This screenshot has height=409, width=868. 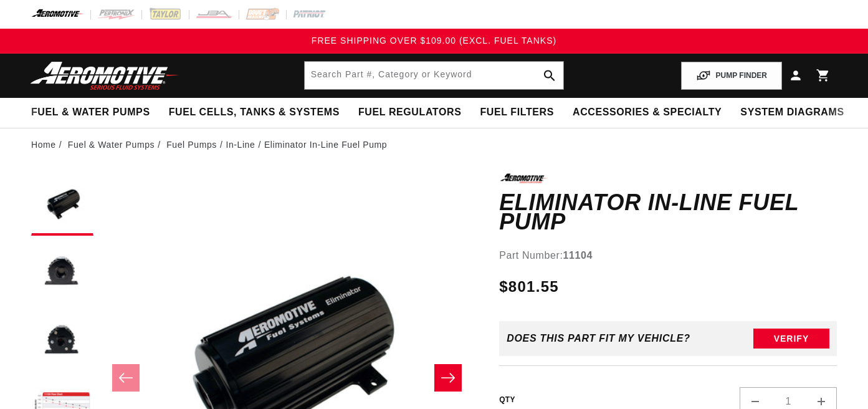 What do you see at coordinates (434, 145) in the screenshot?
I see `nav: breadcrumbs` at bounding box center [434, 145].